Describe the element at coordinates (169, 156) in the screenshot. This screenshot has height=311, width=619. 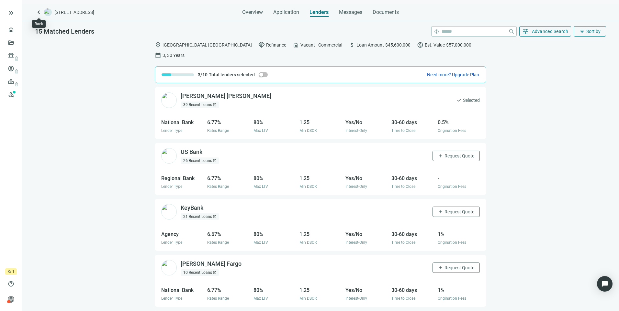
I see `img: 60647dec-d263-438f-8bd8-208d32a1b660.png` at that location.